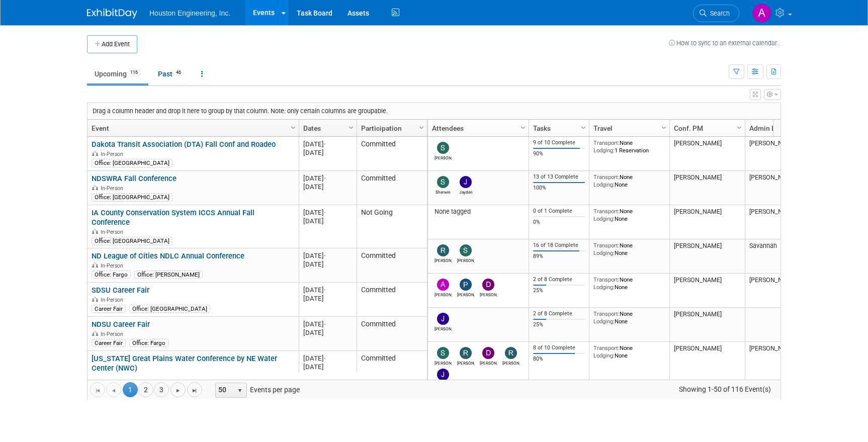  I want to click on div: 2 of 8 Complete, so click(559, 314).